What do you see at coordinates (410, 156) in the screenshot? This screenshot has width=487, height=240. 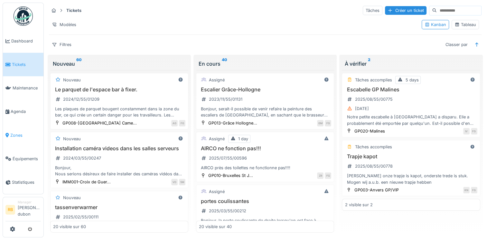 I see `h3: Trapje kapot` at bounding box center [410, 156].